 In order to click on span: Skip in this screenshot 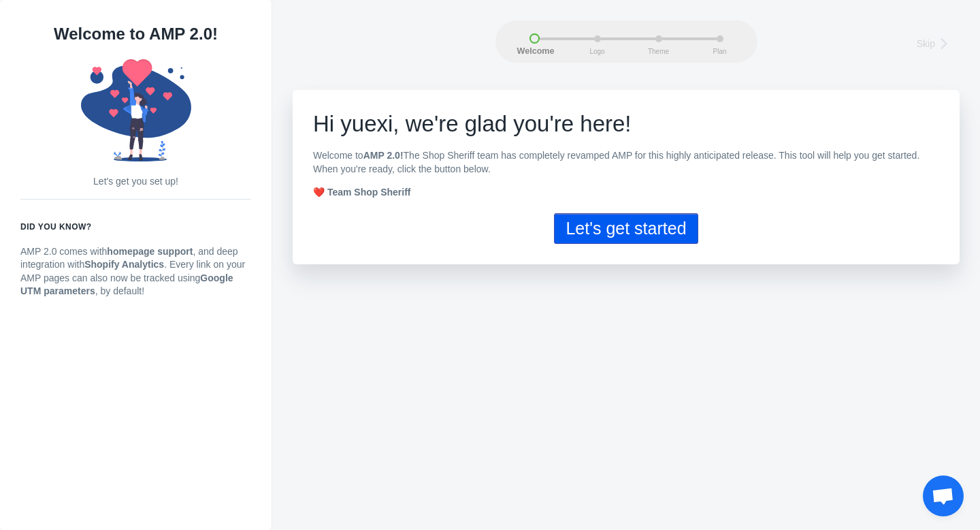, I will do `click(926, 44)`.